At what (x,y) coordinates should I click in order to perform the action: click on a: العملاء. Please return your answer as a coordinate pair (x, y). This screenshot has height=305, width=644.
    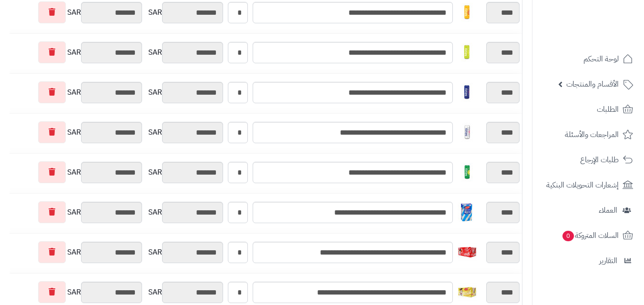
    Looking at the image, I should click on (589, 210).